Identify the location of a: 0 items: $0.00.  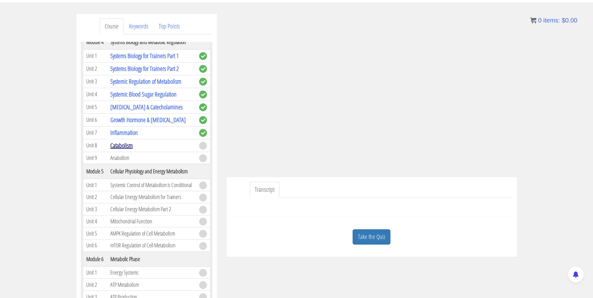
(554, 20).